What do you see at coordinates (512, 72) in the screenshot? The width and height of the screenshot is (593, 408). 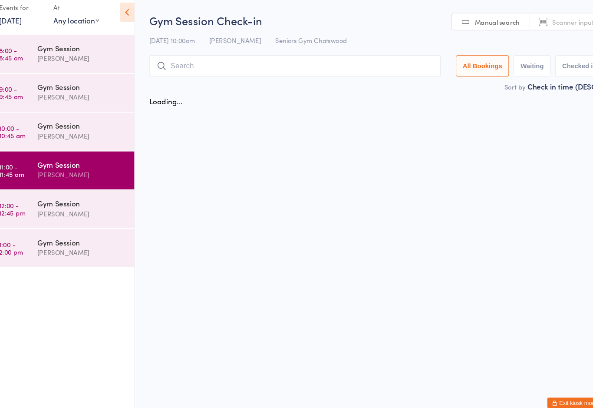 I see `button: Waiting` at bounding box center [512, 72].